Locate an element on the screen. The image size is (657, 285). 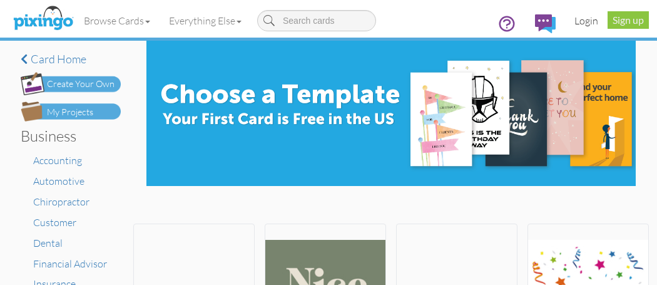
span: Automotive is located at coordinates (59, 181).